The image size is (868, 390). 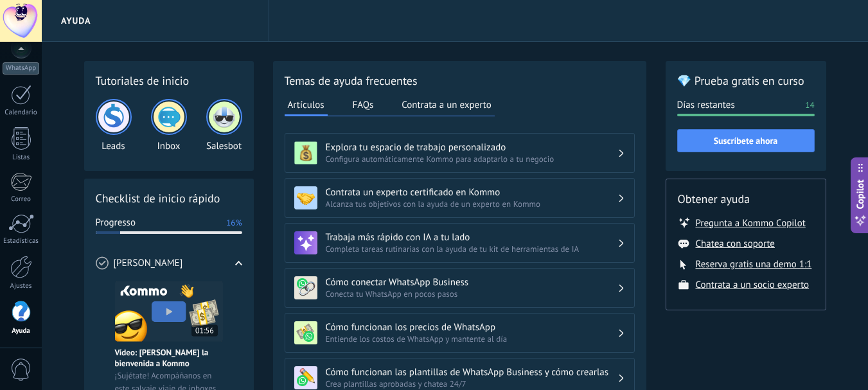 What do you see at coordinates (21, 241) in the screenshot?
I see `div: Estadísticas` at bounding box center [21, 241].